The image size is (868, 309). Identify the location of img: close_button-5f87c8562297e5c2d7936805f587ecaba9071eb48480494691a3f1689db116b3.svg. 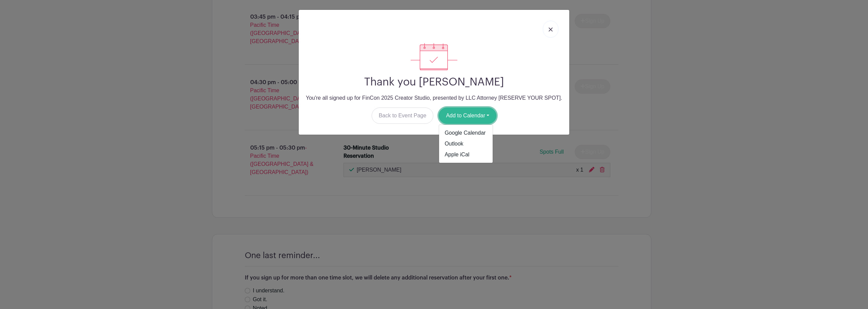
(550, 30).